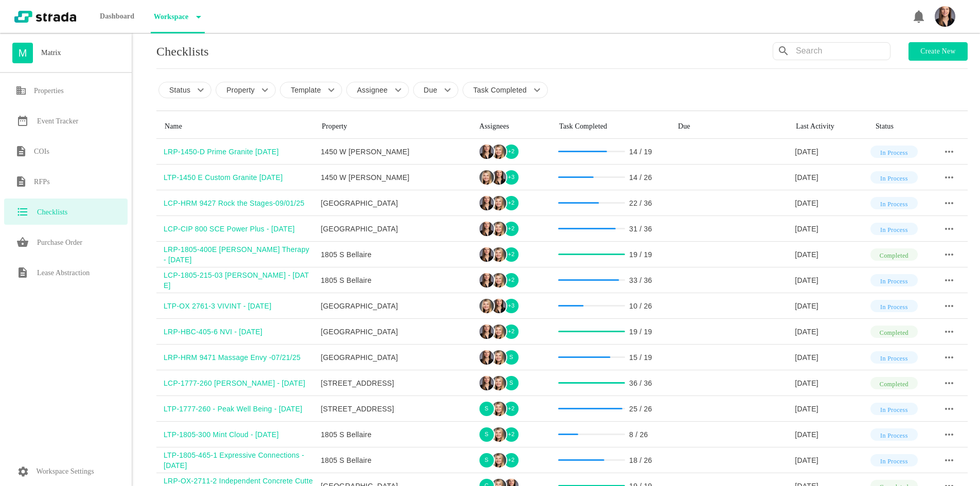  I want to click on div: 14 / 26, so click(640, 177).